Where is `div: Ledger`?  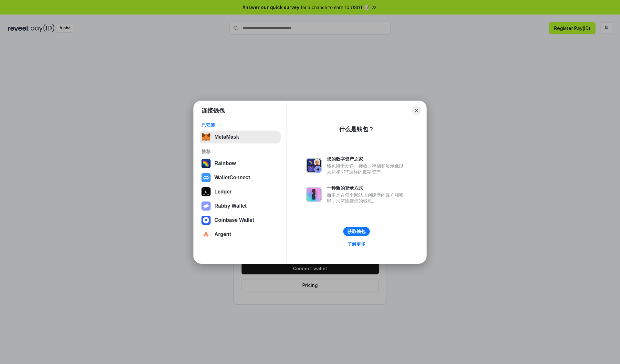 div: Ledger is located at coordinates (223, 192).